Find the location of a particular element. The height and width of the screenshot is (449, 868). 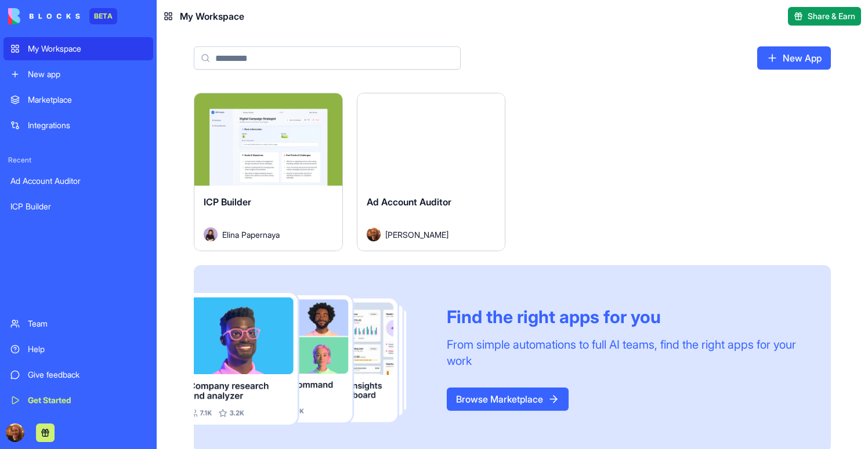

button: Share & Earn is located at coordinates (825, 16).